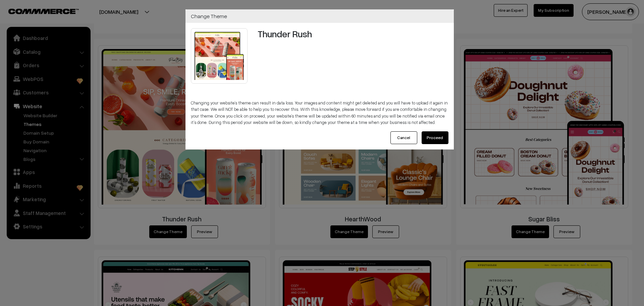  I want to click on div: Change Theme, so click(320, 16).